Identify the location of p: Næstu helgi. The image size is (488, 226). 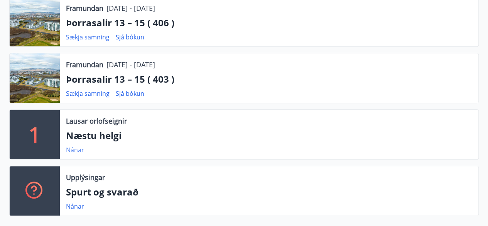
(269, 135).